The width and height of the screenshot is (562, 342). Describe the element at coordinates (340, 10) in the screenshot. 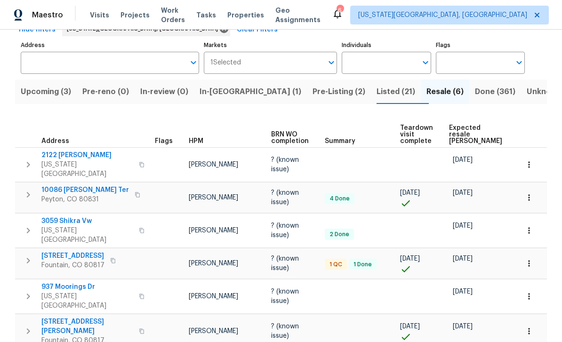

I see `div: 6` at that location.